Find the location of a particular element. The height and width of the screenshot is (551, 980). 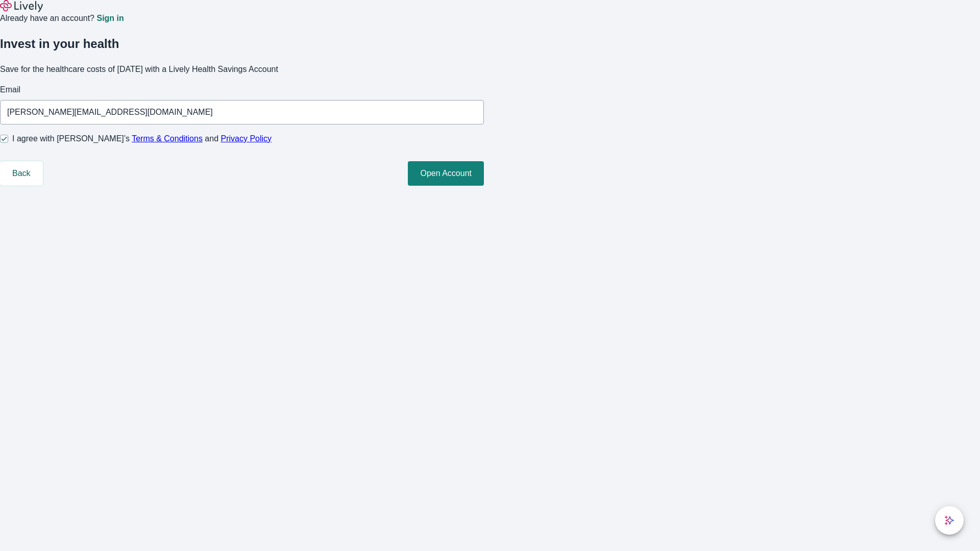

a: Terms & Conditions is located at coordinates (167, 138).